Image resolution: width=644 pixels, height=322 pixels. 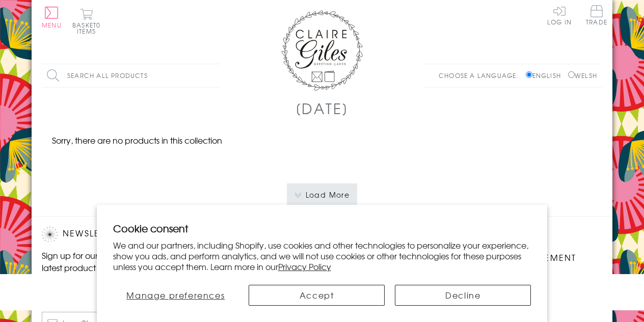 What do you see at coordinates (86, 21) in the screenshot?
I see `button: Basket0 items` at bounding box center [86, 21].